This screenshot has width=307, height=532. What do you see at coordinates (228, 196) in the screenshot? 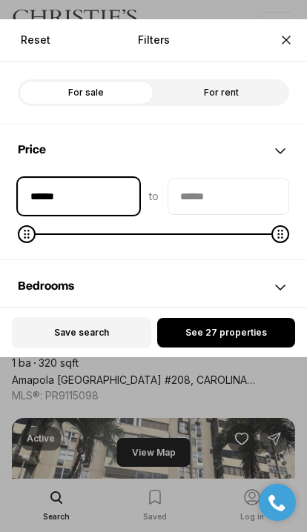
I see `input: priceMax` at bounding box center [228, 196].